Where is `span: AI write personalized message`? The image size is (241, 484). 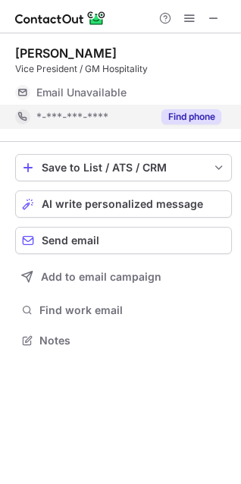 span: AI write personalized message is located at coordinates (122, 204).